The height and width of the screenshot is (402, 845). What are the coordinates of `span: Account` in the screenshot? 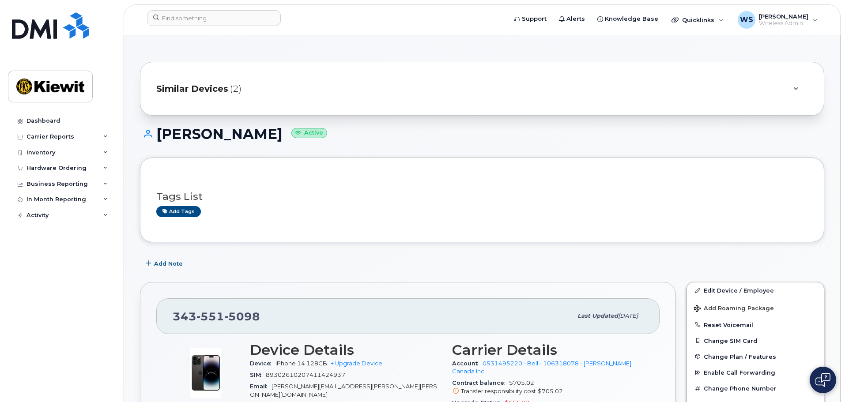 It's located at (467, 363).